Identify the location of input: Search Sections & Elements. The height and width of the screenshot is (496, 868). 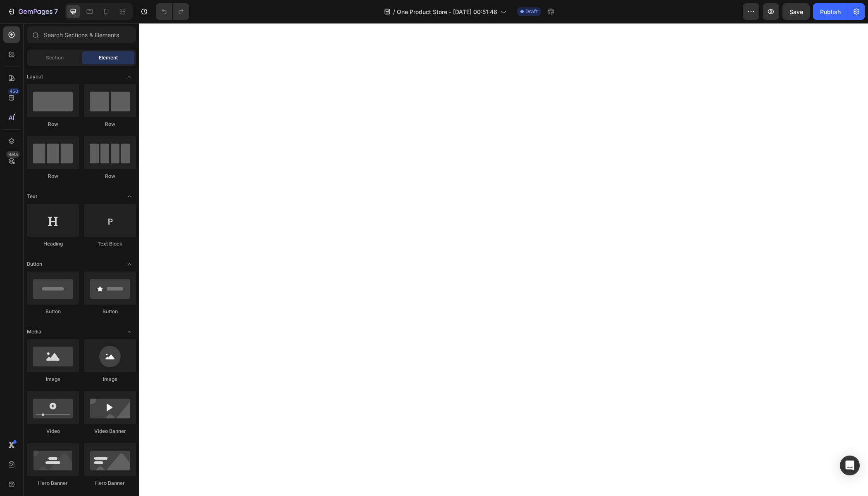
(82, 34).